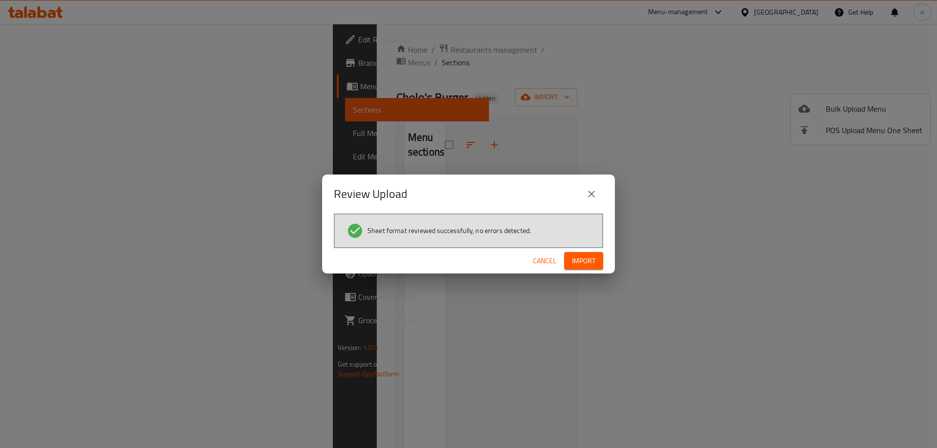  I want to click on button: Cancel, so click(544, 261).